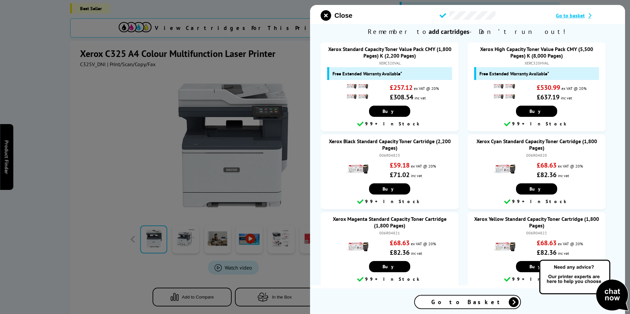 This screenshot has width=630, height=314. I want to click on div: XERC320VAL, so click(389, 63).